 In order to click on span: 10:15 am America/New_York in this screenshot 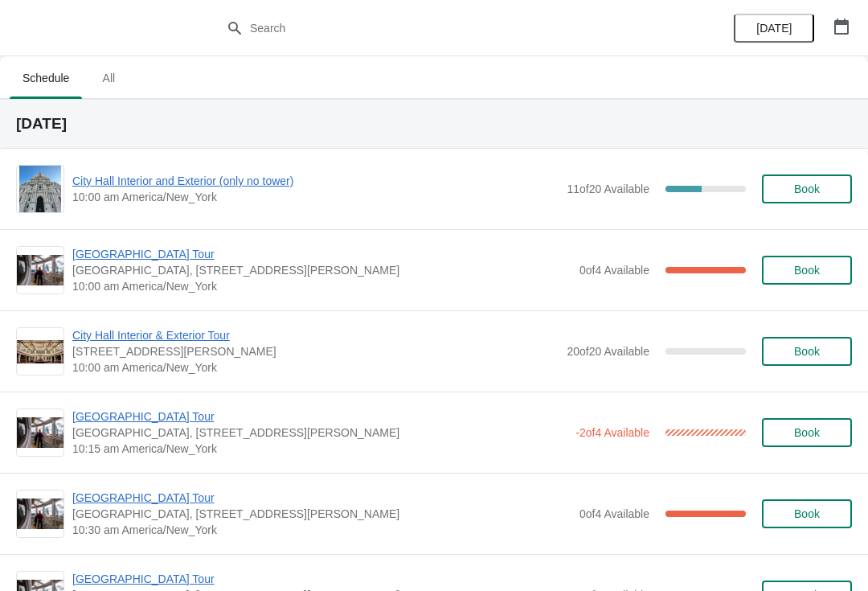, I will do `click(320, 449)`.